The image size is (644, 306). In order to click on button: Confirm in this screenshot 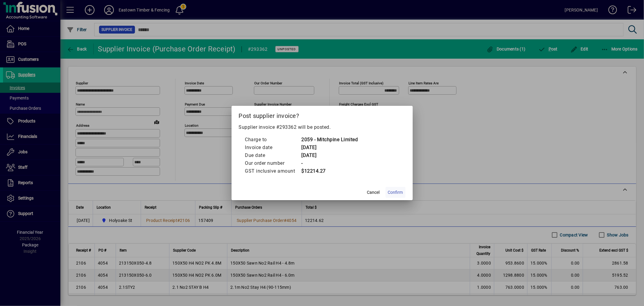, I will do `click(395, 192)`.